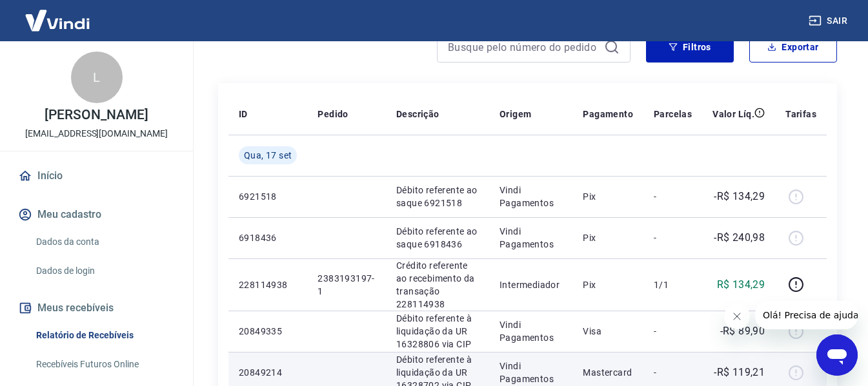  What do you see at coordinates (531, 285) in the screenshot?
I see `p: Intermediador` at bounding box center [531, 285].